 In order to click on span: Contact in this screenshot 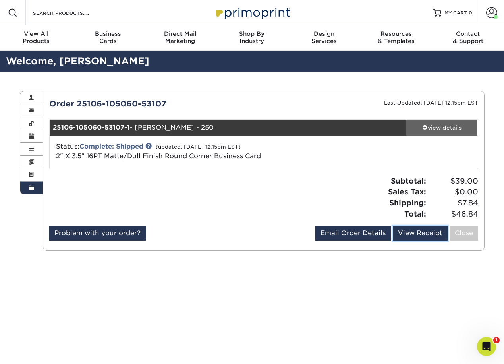, I will do `click(468, 34)`.